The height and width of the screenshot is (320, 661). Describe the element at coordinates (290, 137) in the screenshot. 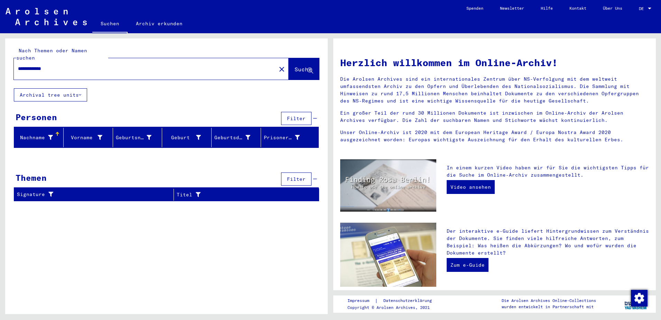

I see `mat-header-cell: Prisoner #` at that location.